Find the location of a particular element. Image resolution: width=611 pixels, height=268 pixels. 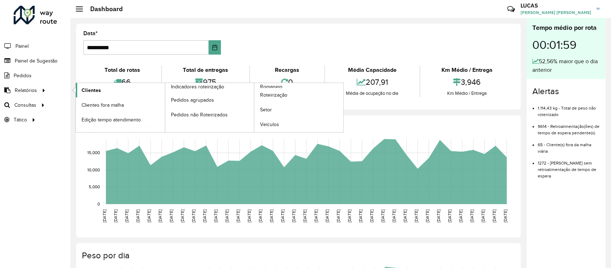

div: Total de rotas is located at coordinates (122, 70).